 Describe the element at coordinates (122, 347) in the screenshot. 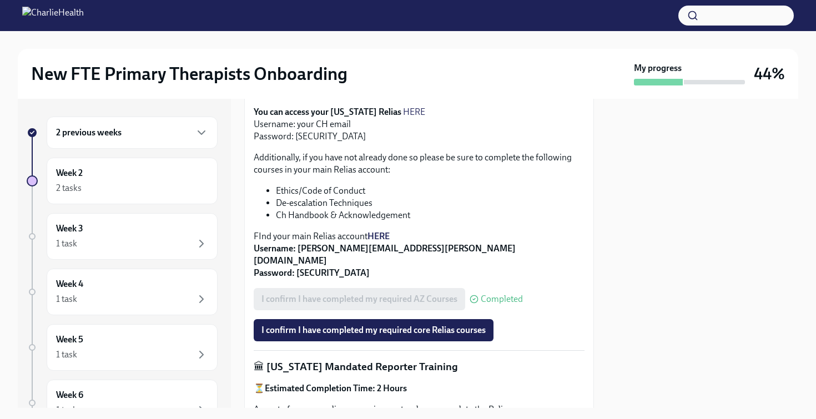

I see `a: Week 51 task` at that location.